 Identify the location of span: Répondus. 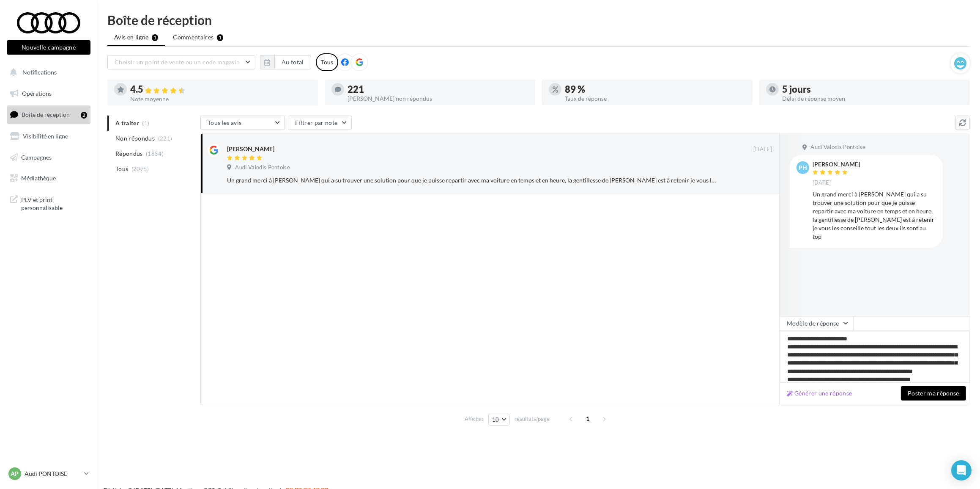
(129, 153).